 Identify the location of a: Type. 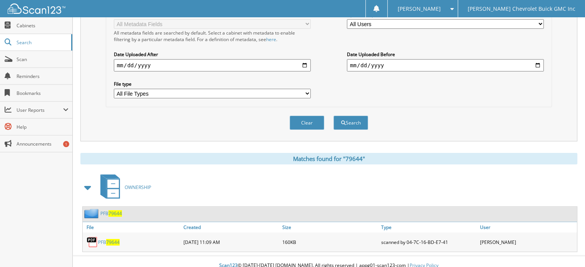
(428, 227).